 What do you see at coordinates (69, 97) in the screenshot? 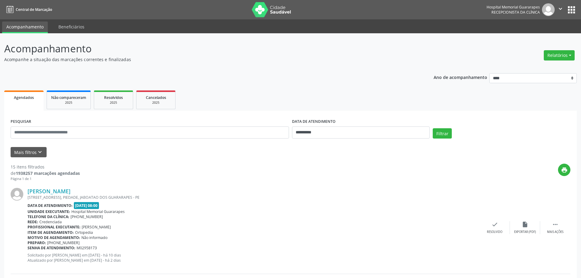
I see `span: Não compareceram` at bounding box center [69, 97].